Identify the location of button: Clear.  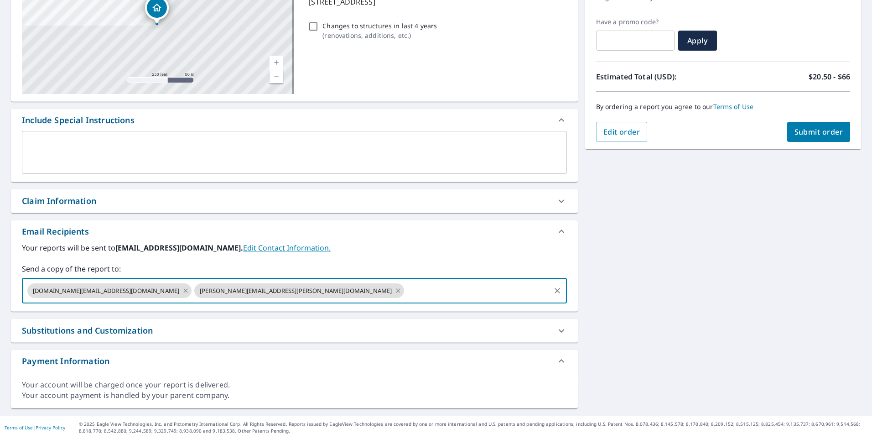
(558, 291).